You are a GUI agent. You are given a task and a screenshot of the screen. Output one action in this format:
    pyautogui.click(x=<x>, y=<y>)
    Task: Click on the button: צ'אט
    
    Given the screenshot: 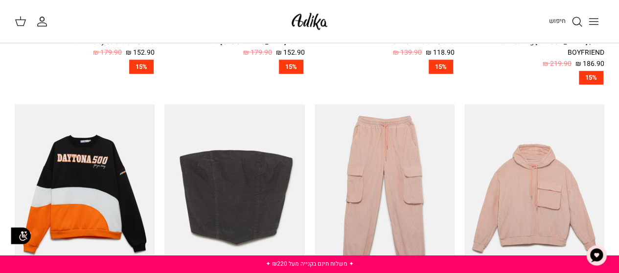 What is the action you would take?
    pyautogui.click(x=596, y=256)
    